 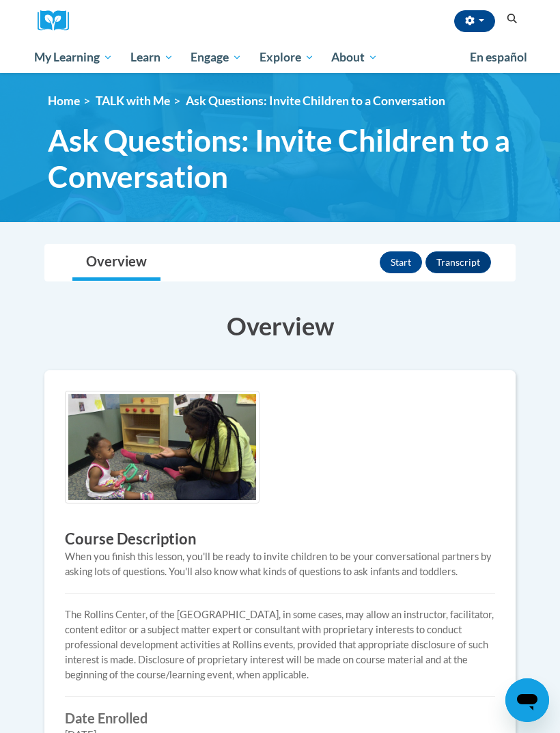 I want to click on a: About, so click(x=355, y=57).